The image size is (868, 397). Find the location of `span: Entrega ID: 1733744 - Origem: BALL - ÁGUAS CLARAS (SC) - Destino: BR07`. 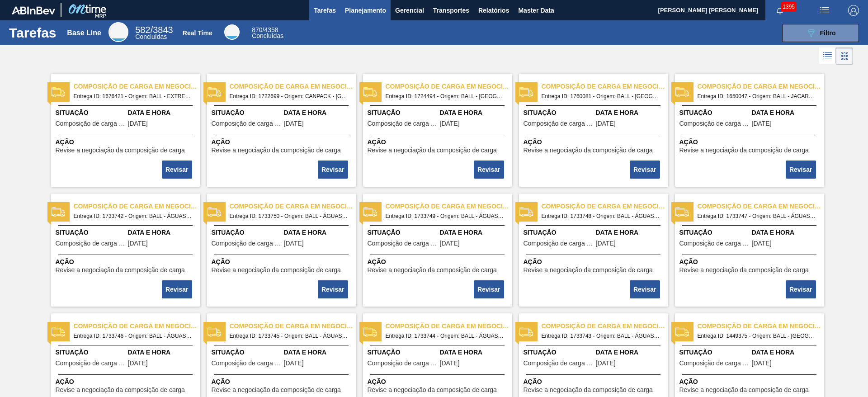

span: Entrega ID: 1733744 - Origem: BALL - ÁGUAS CLARAS (SC) - Destino: BR07 is located at coordinates (445, 336).